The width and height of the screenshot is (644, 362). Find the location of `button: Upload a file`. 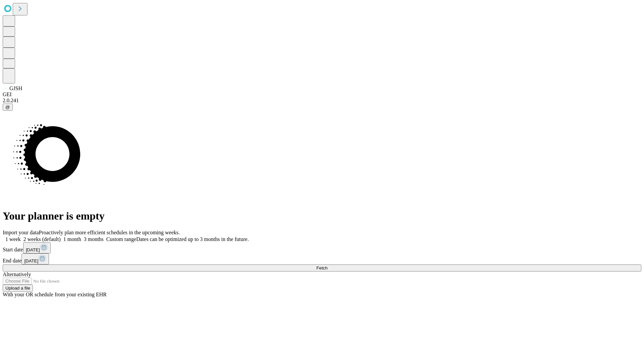

button: Upload a file is located at coordinates (18, 288).